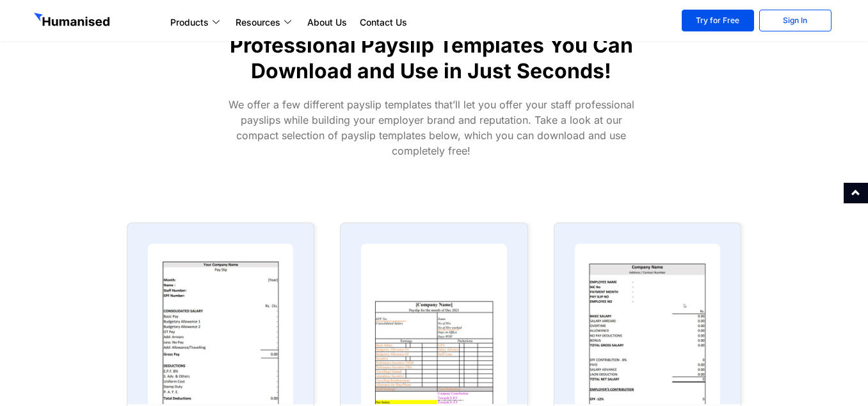  What do you see at coordinates (431, 59) in the screenshot?
I see `h1: Professional Payslip Templates You Can Download and Use in Just Seconds!` at bounding box center [431, 59].